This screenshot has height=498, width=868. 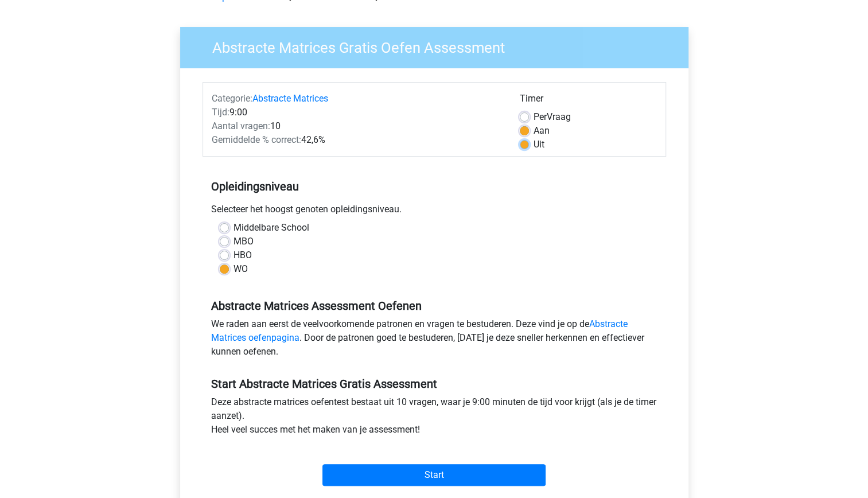 What do you see at coordinates (357, 126) in the screenshot?
I see `div: 10` at bounding box center [357, 126].